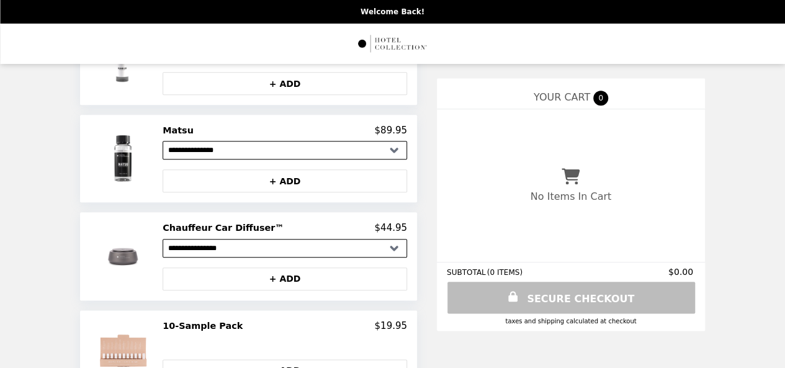 This screenshot has width=785, height=368. I want to click on img: Chauffeur Car Diffuser™, so click(125, 256).